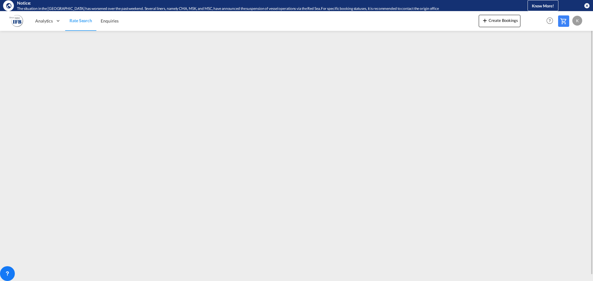 This screenshot has width=593, height=281. Describe the element at coordinates (259, 9) in the screenshot. I see `div: The situation in the Red Sea has worsened over the past weekend. Several liners, namely CMA, MSK,...` at that location.